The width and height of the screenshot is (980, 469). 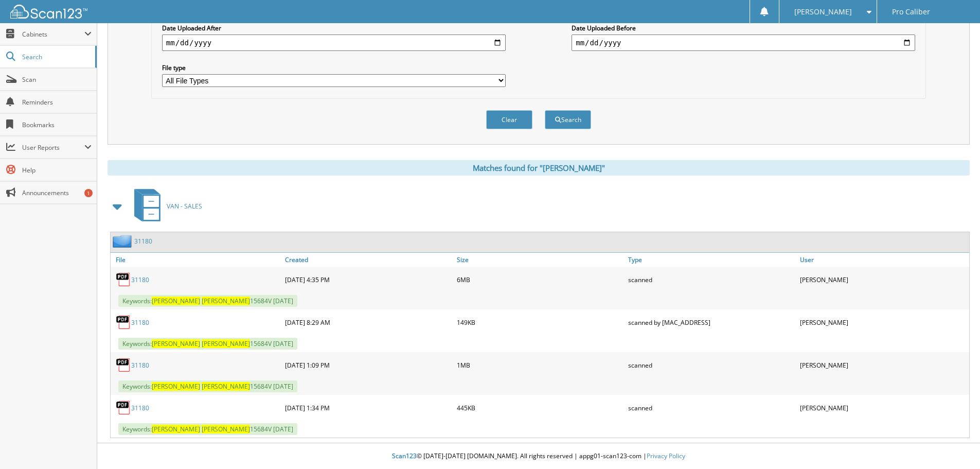 What do you see at coordinates (540, 408) in the screenshot?
I see `div: 445KB` at bounding box center [540, 408].